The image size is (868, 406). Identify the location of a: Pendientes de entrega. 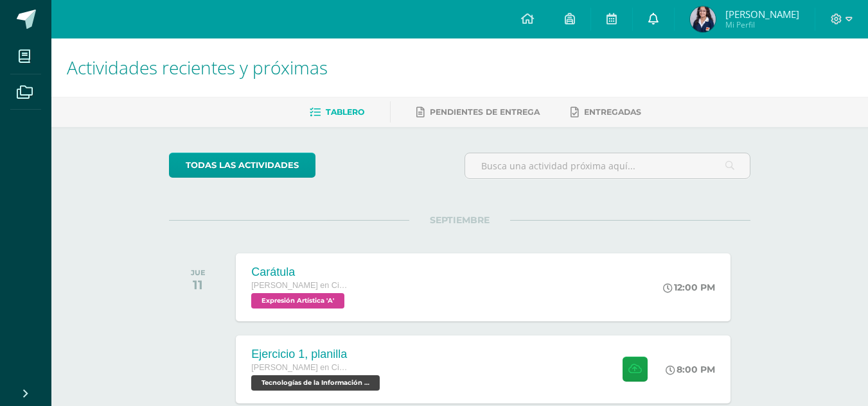
(478, 112).